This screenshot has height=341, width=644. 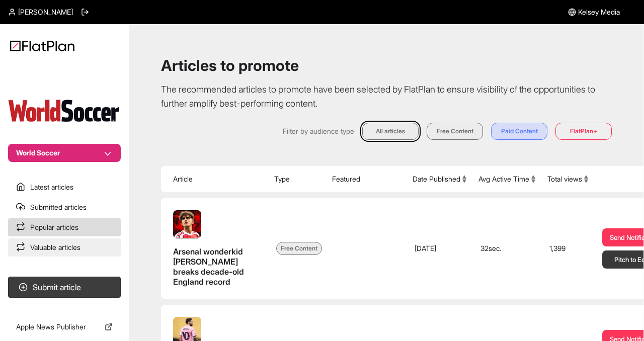 I want to click on span: Arsenal wonderkid Max Dowman breaks decade-old England record, so click(x=216, y=266).